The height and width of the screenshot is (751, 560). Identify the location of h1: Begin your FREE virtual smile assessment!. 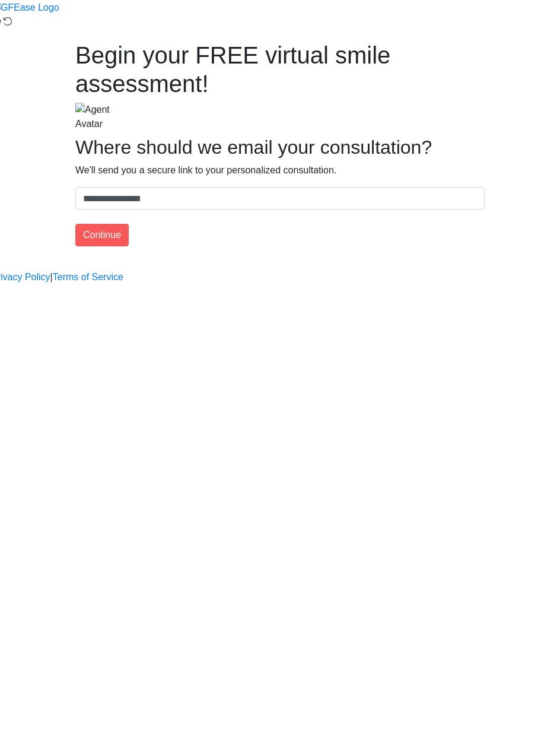
(280, 70).